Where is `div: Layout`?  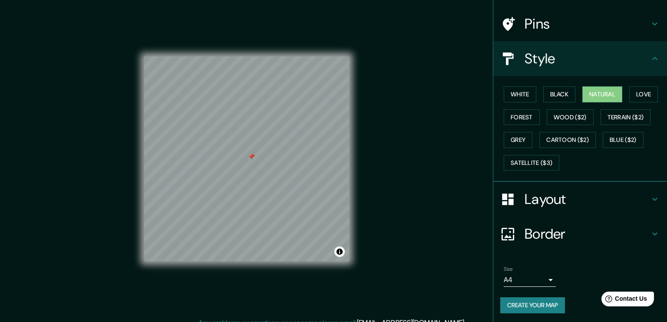
div: Layout is located at coordinates (580, 199).